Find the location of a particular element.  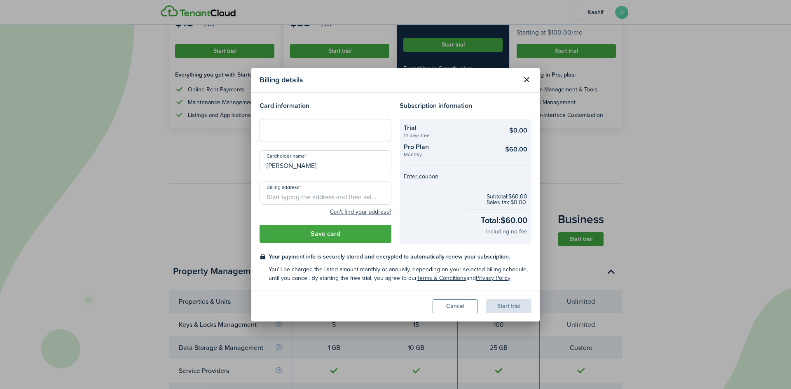

checkout-terms-secondary: You'll be charged the listed amount monthly or annually, depending on your selected billing sched... is located at coordinates (400, 274).